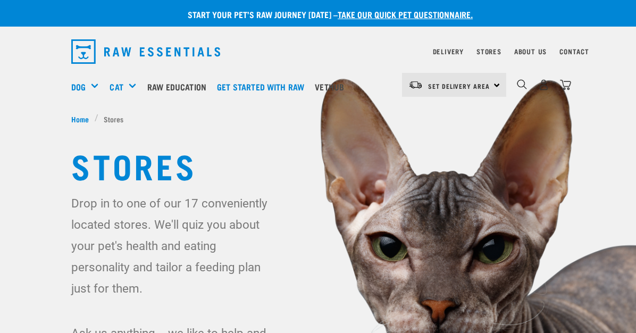  What do you see at coordinates (332, 87) in the screenshot?
I see `a: Vethub` at bounding box center [332, 87].